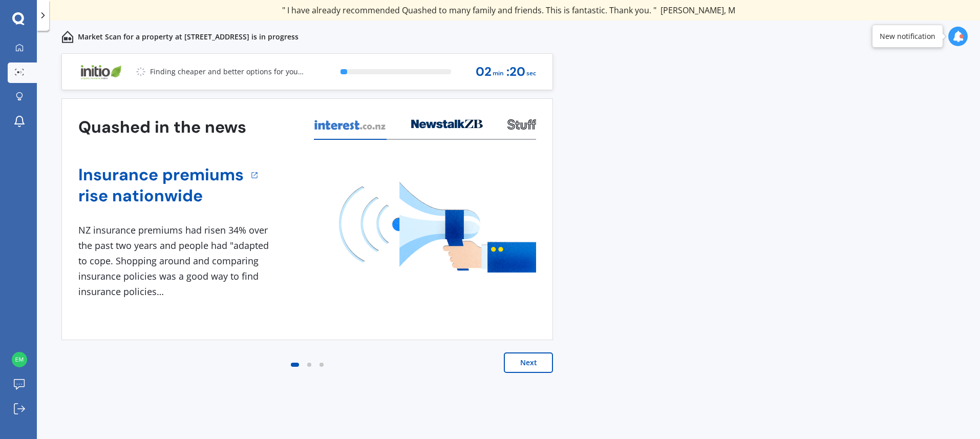 The image size is (980, 439). What do you see at coordinates (161, 196) in the screenshot?
I see `h4: rise nationwide` at bounding box center [161, 196].